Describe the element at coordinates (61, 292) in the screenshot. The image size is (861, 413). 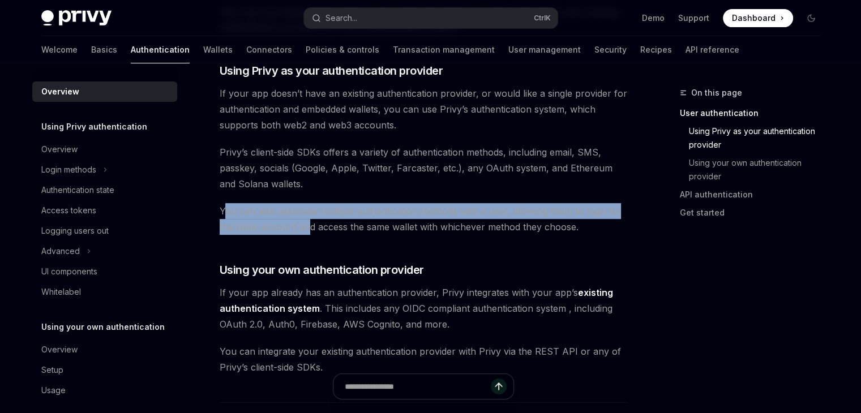
I see `div: Whitelabel` at that location.